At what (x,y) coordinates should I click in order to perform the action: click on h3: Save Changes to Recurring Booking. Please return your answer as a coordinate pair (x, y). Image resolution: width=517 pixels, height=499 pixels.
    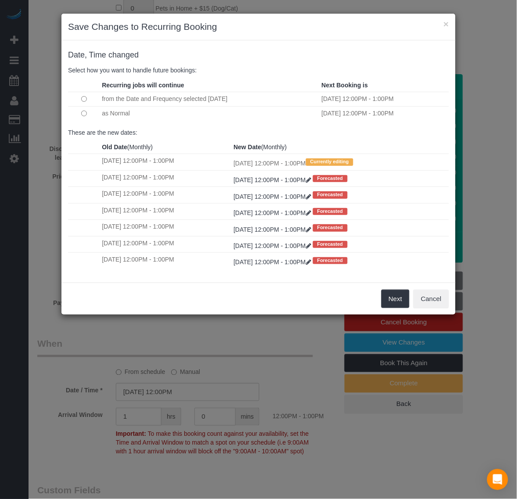
    Looking at the image, I should click on (259, 27).